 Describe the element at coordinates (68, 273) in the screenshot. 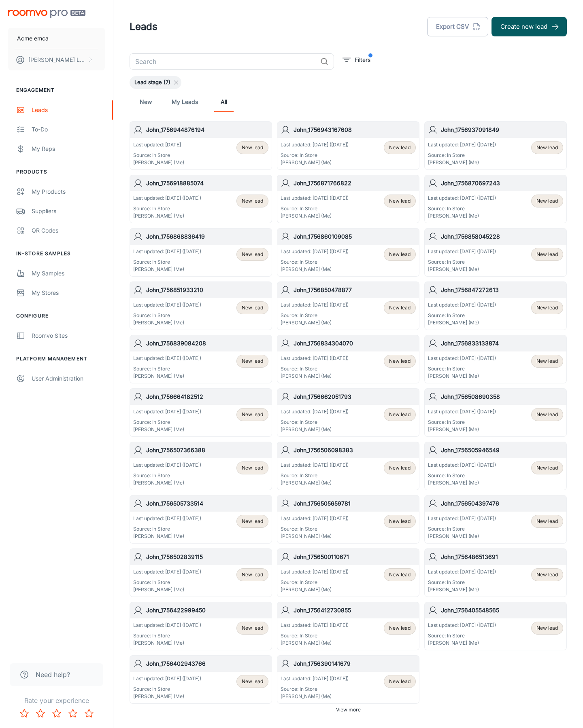

I see `div: My Samples` at that location.